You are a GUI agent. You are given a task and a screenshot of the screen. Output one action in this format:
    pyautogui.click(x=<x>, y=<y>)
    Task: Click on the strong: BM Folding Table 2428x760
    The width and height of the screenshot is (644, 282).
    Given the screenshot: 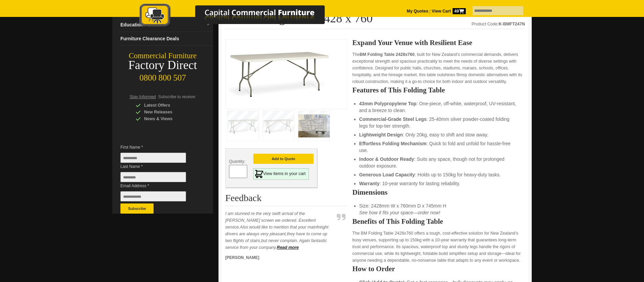 What is the action you would take?
    pyautogui.click(x=387, y=54)
    